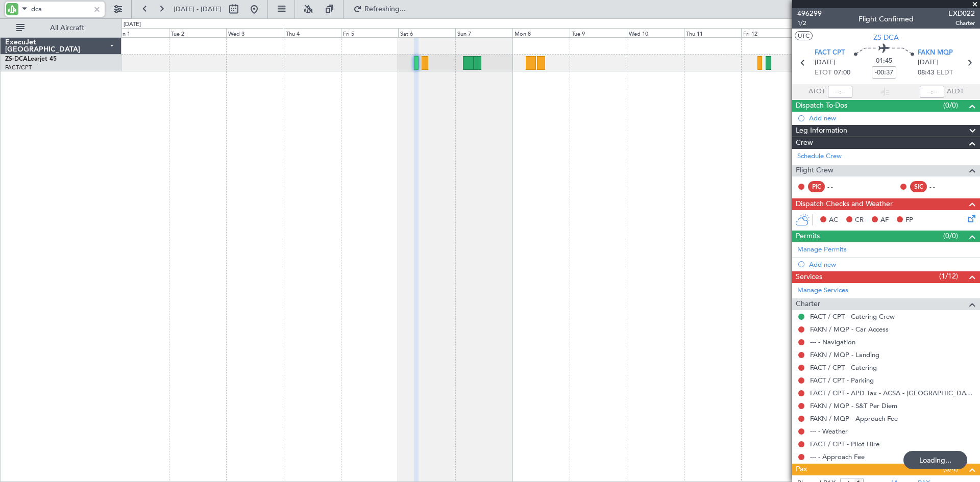 This screenshot has width=980, height=482. What do you see at coordinates (955, 92) in the screenshot?
I see `span: ALDT` at bounding box center [955, 92].